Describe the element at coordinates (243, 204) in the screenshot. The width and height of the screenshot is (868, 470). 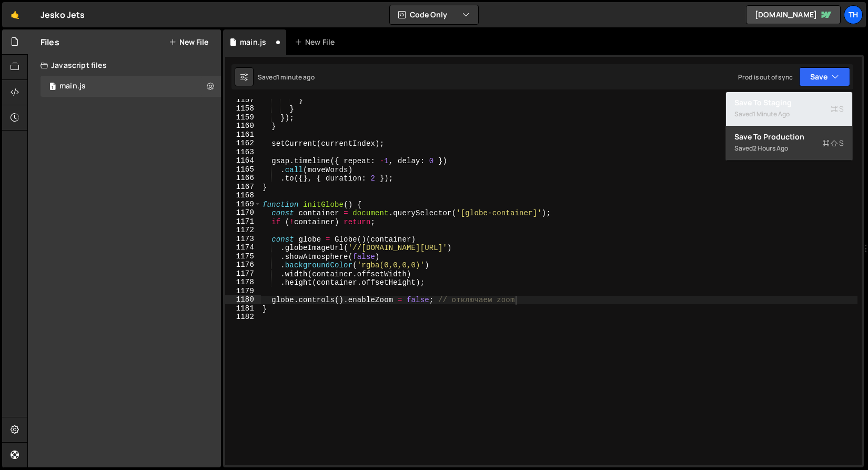
I see `div: 1169` at that location.